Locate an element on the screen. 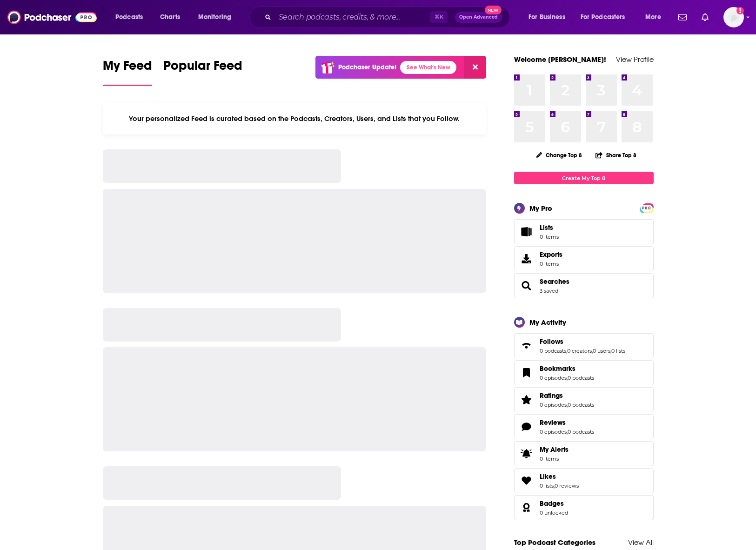  button: Change Top 8 is located at coordinates (560, 155).